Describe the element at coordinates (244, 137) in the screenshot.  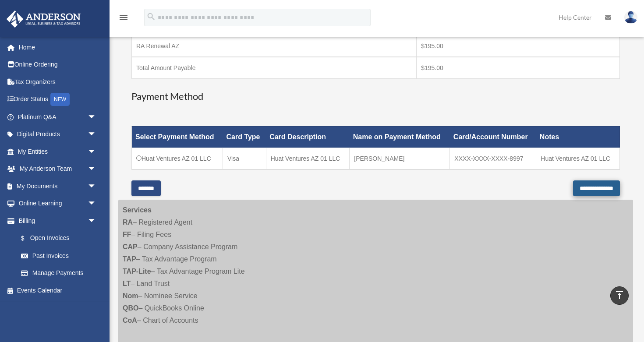
I see `th: Card Type` at that location.